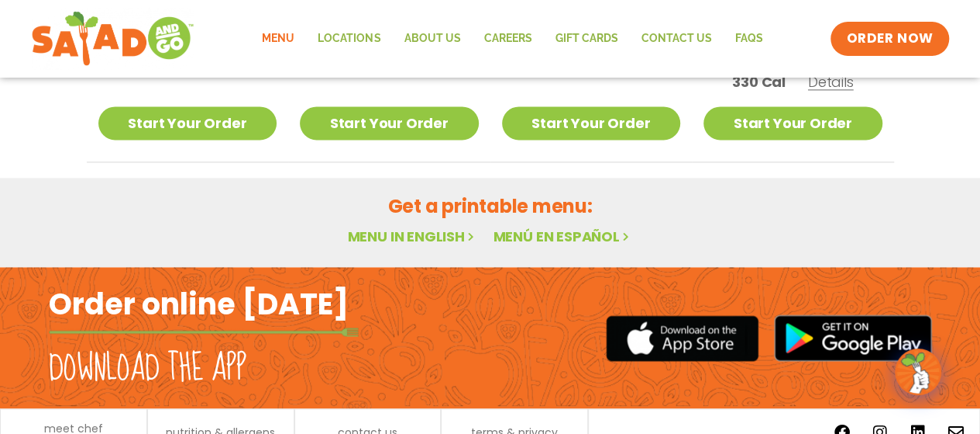 Image resolution: width=980 pixels, height=434 pixels. Describe the element at coordinates (675, 39) in the screenshot. I see `a: Contact Us` at that location.